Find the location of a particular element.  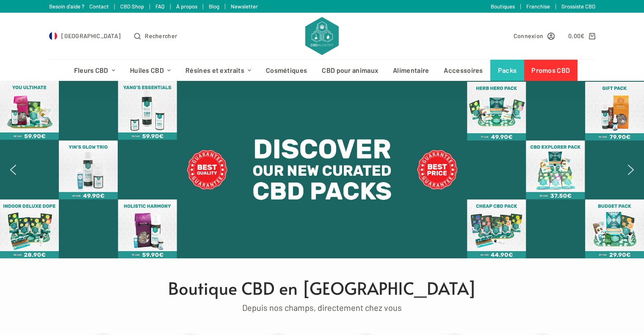

a: Promos CBD is located at coordinates (551, 70).